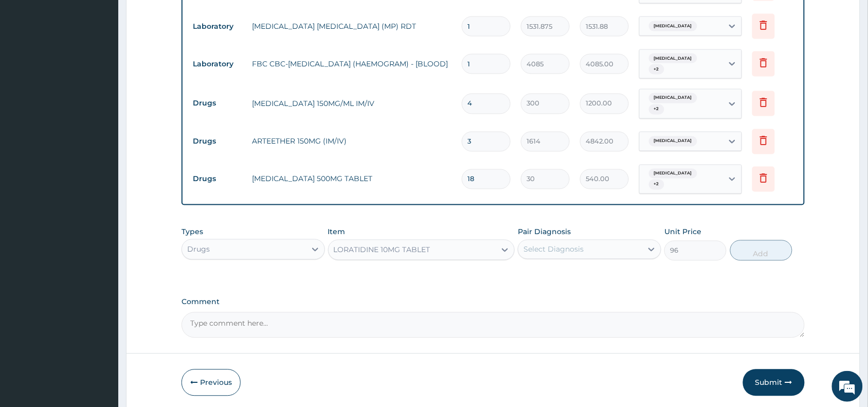 The width and height of the screenshot is (868, 407). What do you see at coordinates (761, 250) in the screenshot?
I see `button: Add` at bounding box center [761, 250].